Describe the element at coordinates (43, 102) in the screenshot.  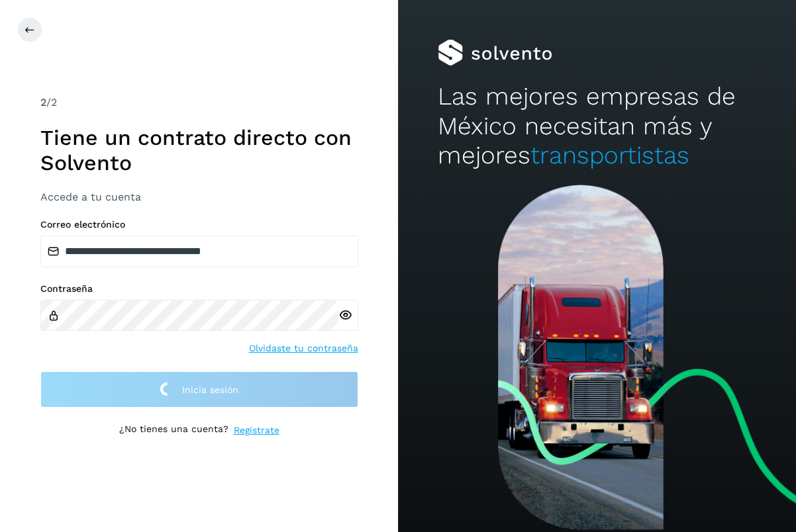
I see `span: 2` at that location.